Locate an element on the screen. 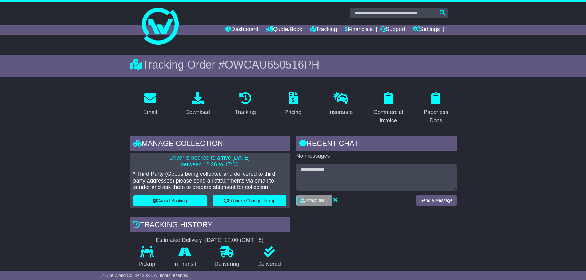 This screenshot has height=280, width=586. a: Dashboard is located at coordinates (242, 30).